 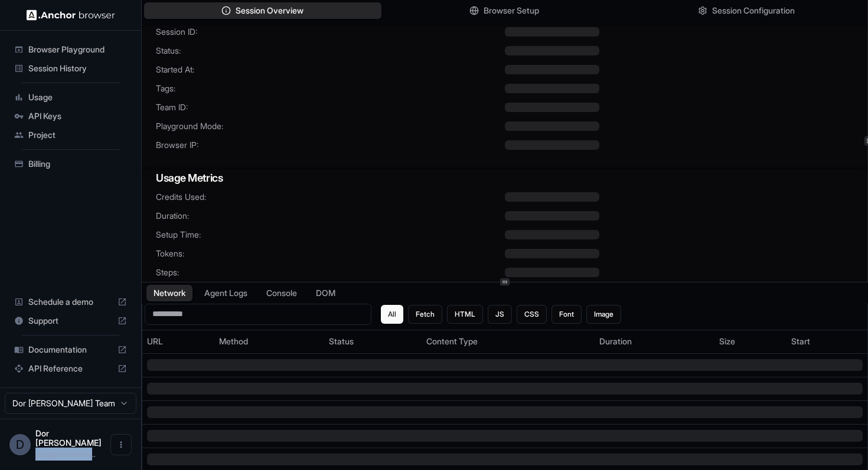 I want to click on div: Documentation, so click(x=70, y=350).